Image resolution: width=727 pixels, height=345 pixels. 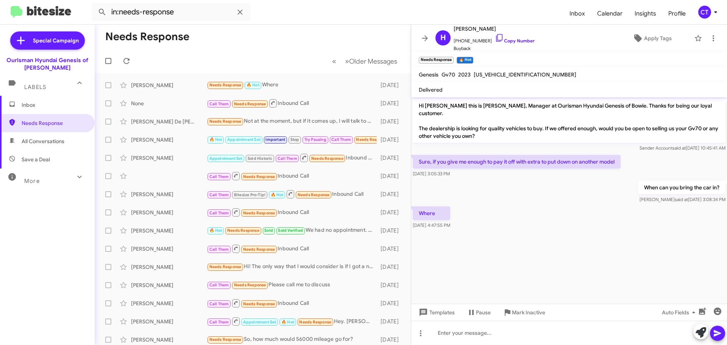 I want to click on span: Older Messages, so click(x=373, y=61).